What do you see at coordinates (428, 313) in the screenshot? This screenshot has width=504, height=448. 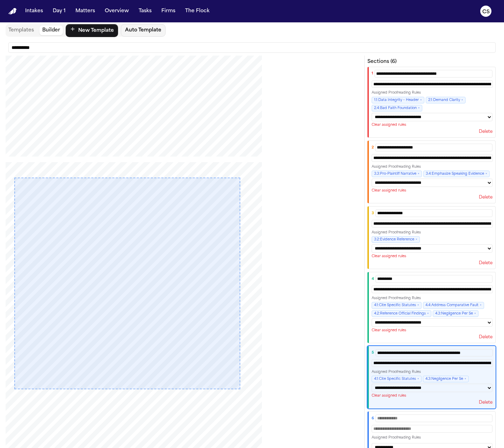 I see `button: Remove Reference Official Findings` at bounding box center [428, 313].